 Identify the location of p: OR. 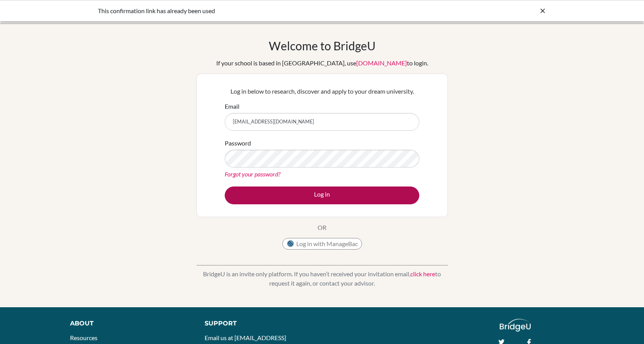
(322, 228).